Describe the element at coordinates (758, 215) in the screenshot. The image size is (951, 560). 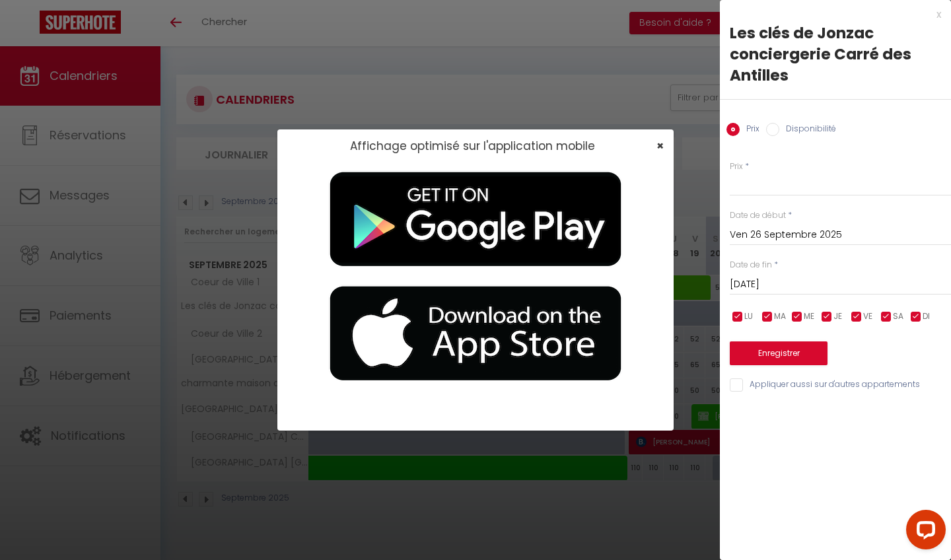
I see `label: Date de début` at that location.